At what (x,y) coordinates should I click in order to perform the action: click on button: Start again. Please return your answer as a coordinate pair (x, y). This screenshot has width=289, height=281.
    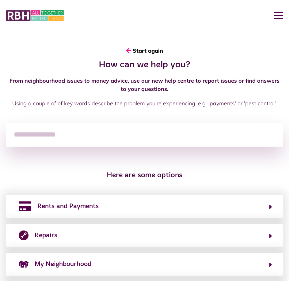
    Looking at the image, I should click on (145, 51).